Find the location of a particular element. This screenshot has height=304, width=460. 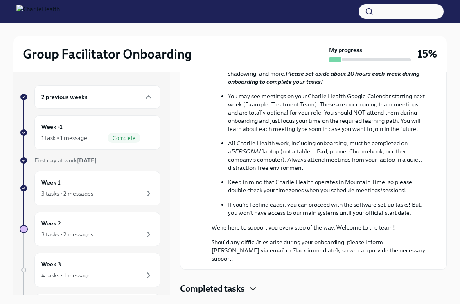

h6: Week -1 is located at coordinates (52, 127).